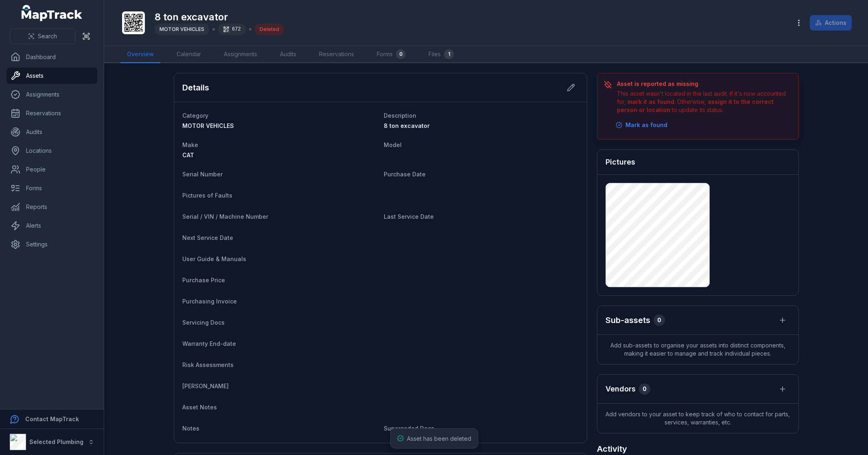 The height and width of the screenshot is (455, 868). Describe the element at coordinates (393, 145) in the screenshot. I see `span: Model` at that location.